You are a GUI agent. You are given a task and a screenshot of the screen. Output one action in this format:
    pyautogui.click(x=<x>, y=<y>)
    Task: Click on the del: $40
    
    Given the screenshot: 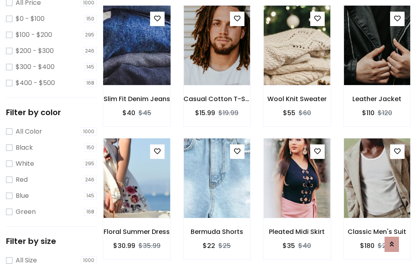 What is the action you would take?
    pyautogui.click(x=304, y=245)
    